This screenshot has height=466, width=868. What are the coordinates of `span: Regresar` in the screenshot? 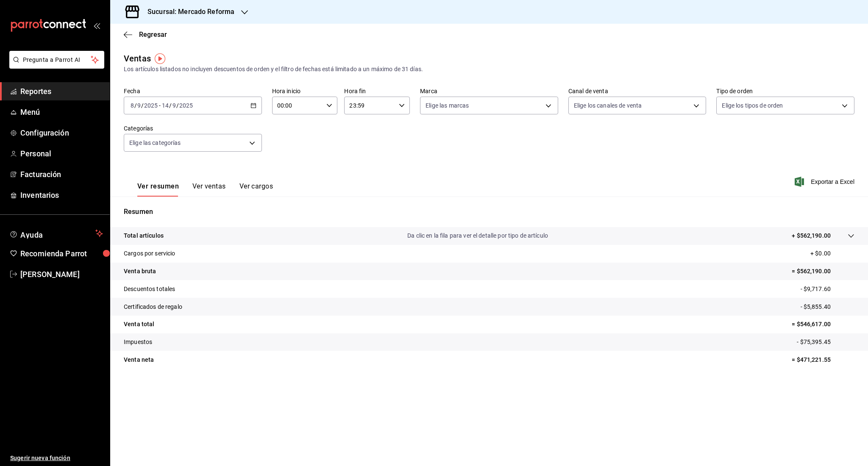 It's located at (153, 34).